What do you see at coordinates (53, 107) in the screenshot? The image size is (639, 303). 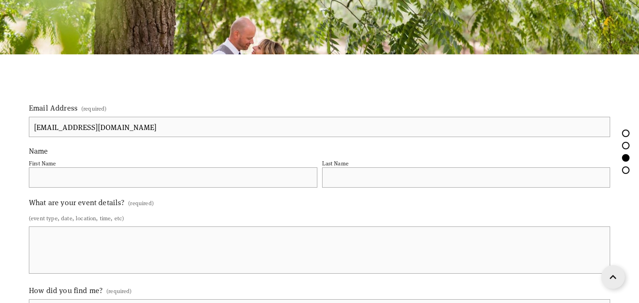 I see `span: Email Address` at bounding box center [53, 107].